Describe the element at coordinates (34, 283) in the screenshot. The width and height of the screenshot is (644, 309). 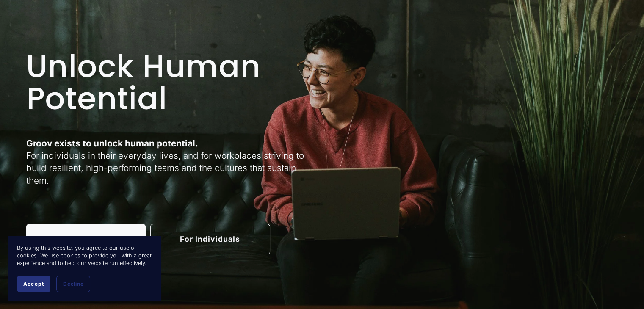
I see `button: Accept` at that location.